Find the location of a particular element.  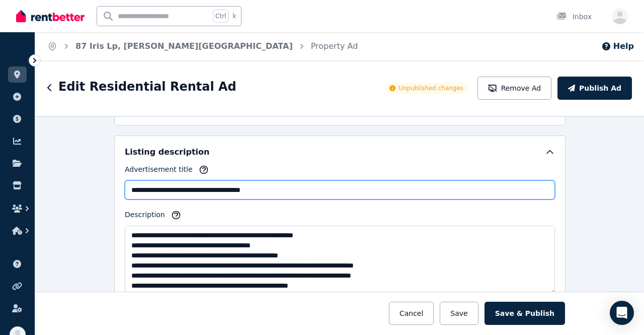

div: Inbox is located at coordinates (574, 17).